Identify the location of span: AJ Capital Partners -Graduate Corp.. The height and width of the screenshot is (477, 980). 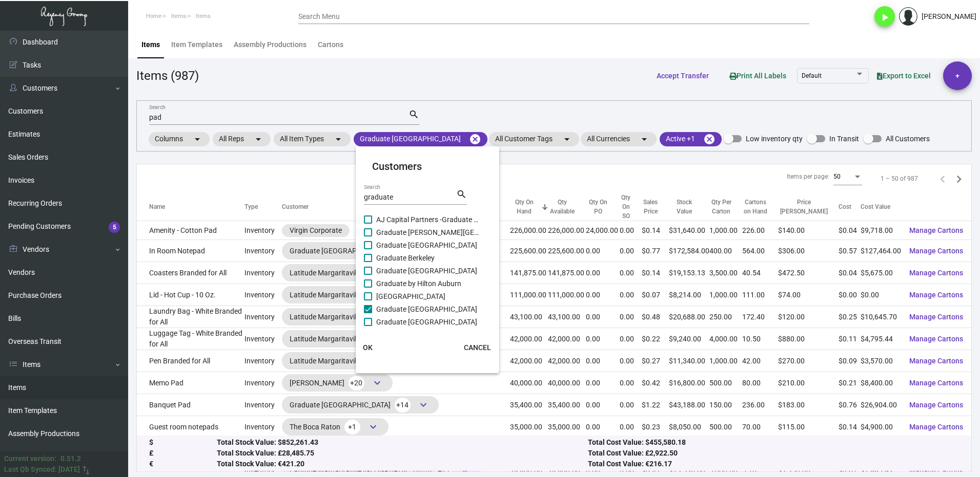
(427, 220).